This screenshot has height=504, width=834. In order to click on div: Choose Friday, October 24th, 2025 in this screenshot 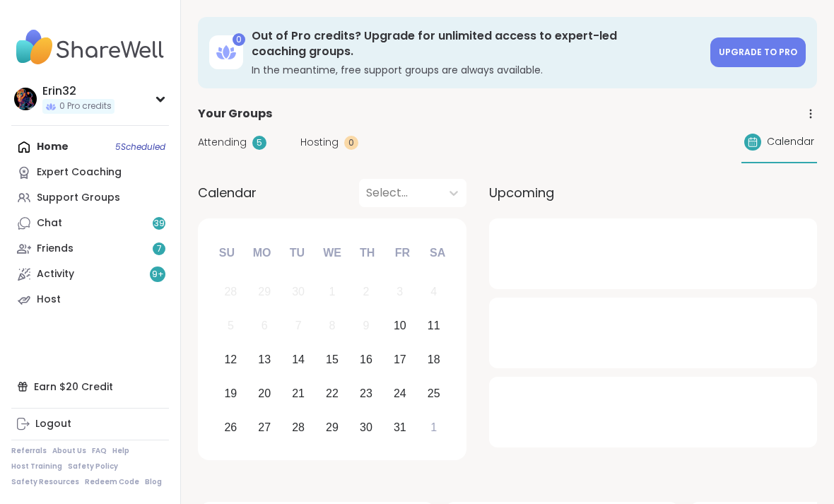, I will do `click(400, 393)`.